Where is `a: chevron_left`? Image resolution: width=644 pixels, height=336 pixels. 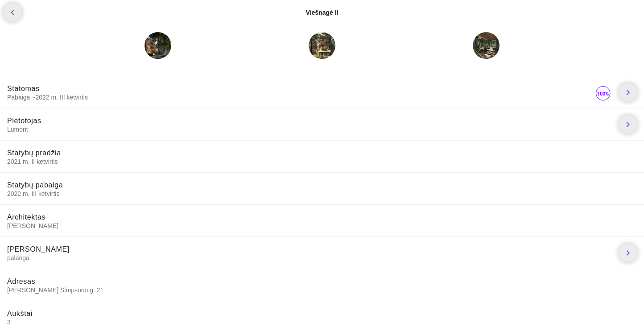
a: chevron_left is located at coordinates (12, 12).